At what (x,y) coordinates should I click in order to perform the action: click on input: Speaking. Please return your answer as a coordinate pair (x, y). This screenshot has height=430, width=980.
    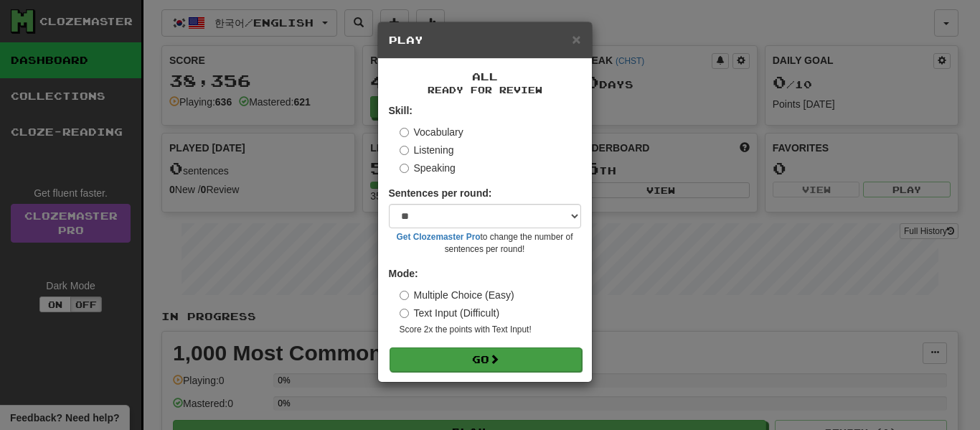
    Looking at the image, I should click on (404, 168).